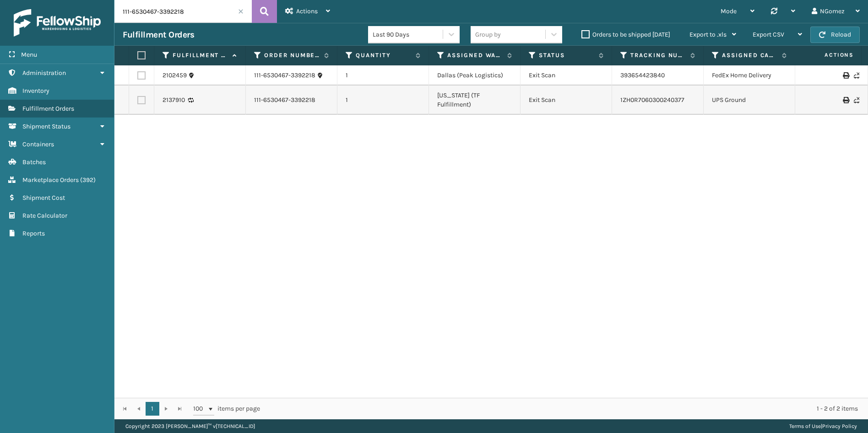 Image resolution: width=868 pixels, height=433 pixels. Describe the element at coordinates (174, 76) in the screenshot. I see `a: 2102459` at that location.